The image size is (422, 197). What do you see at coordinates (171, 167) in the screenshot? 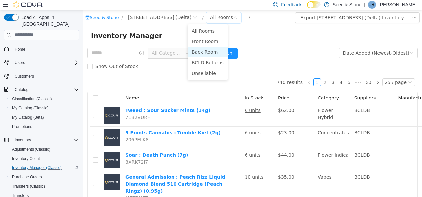
I see `u: 10 units` at bounding box center [171, 167].